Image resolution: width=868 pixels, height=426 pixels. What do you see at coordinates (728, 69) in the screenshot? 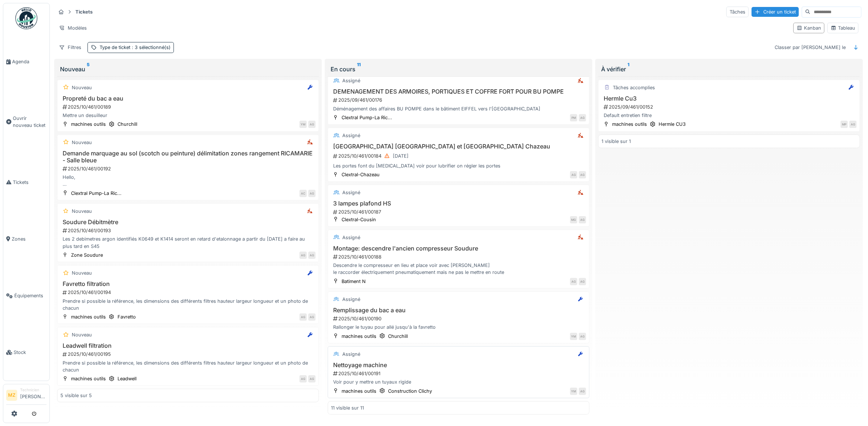
I see `div: À vérifier` at bounding box center [728, 69].